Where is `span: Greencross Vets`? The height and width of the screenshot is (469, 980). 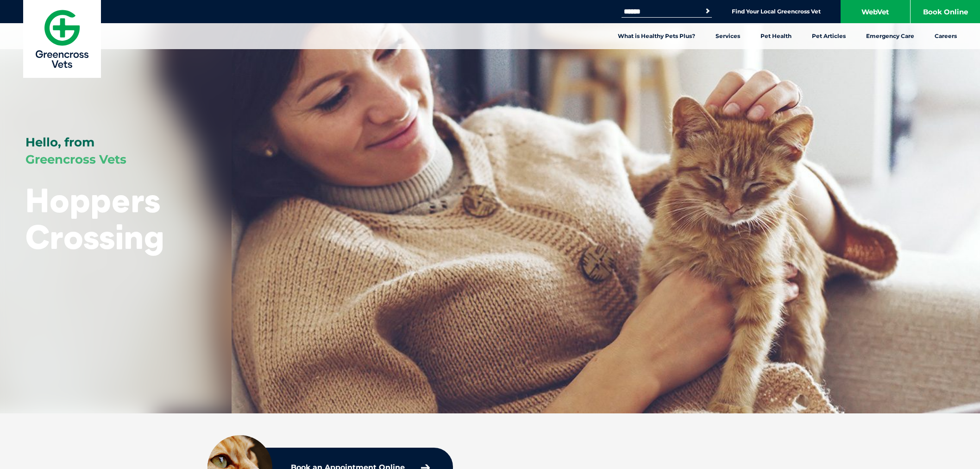
span: Greencross Vets is located at coordinates (76, 160).